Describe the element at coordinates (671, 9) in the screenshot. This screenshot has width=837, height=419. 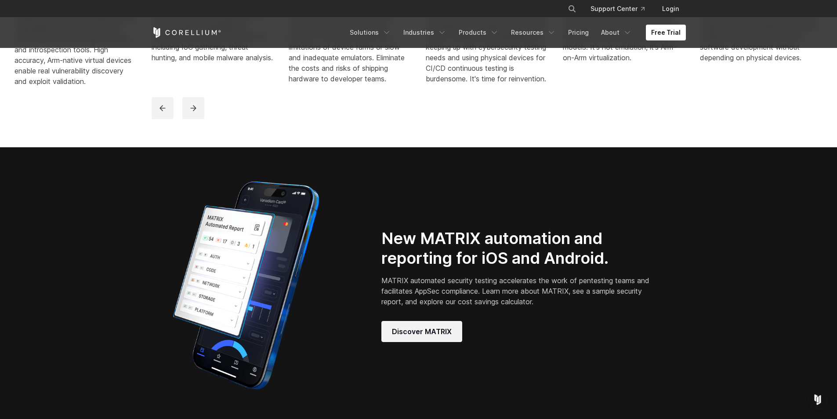
I see `a: Login` at that location.